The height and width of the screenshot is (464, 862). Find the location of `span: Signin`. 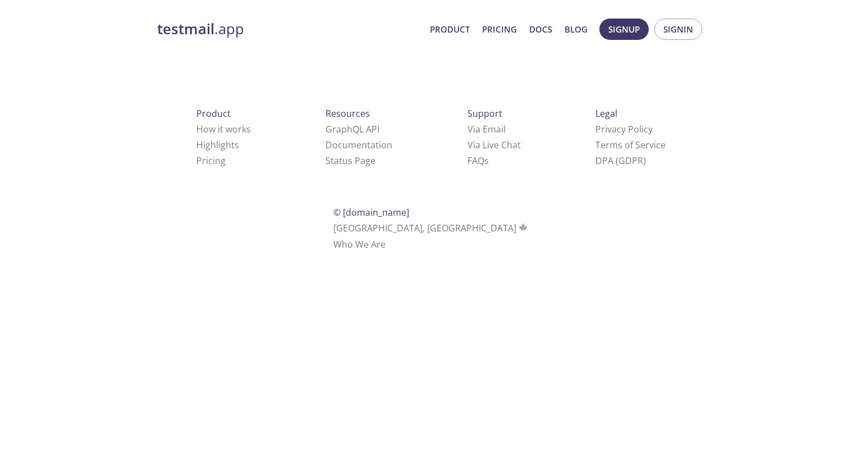

span: Signin is located at coordinates (678, 29).